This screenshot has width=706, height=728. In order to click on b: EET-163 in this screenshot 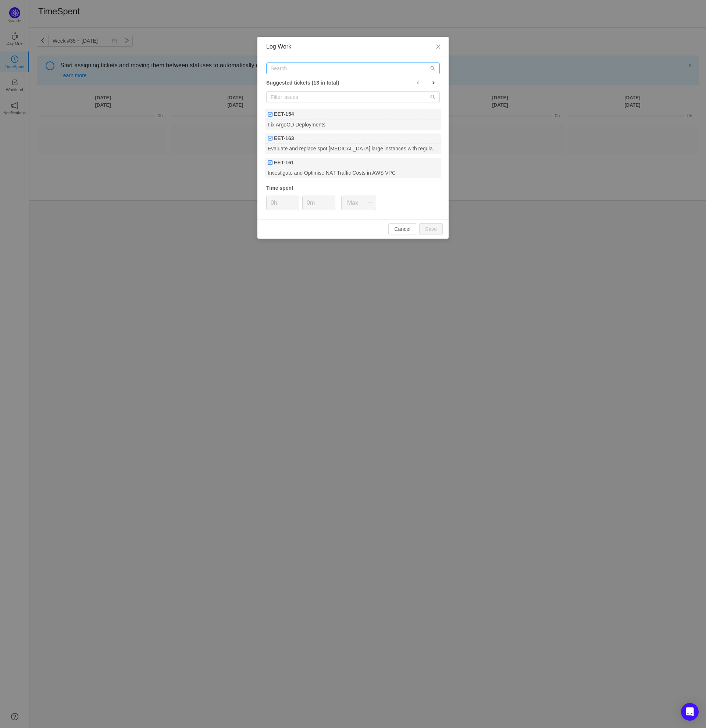, I will do `click(283, 138)`.